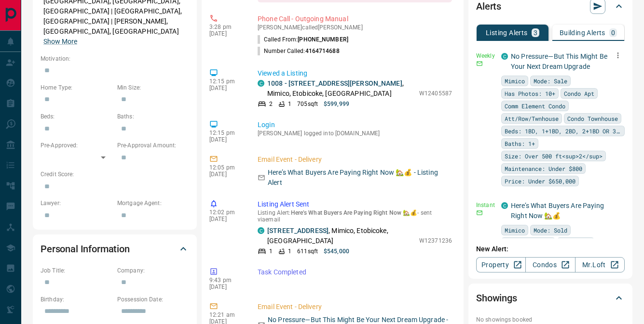  I want to click on h2: Showings, so click(496, 299).